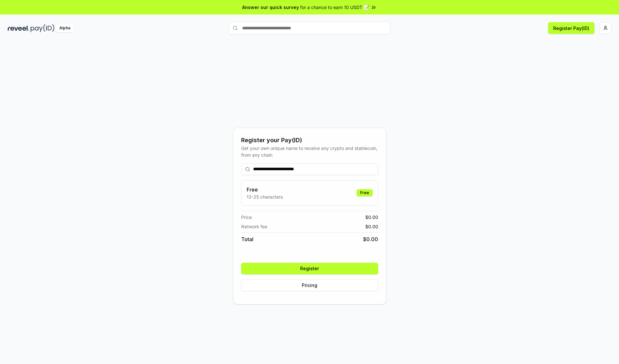  What do you see at coordinates (246, 217) in the screenshot?
I see `span: Price` at bounding box center [246, 217].